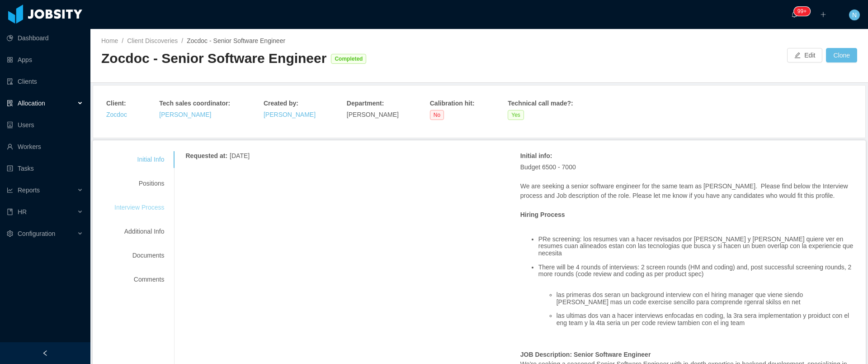  What do you see at coordinates (206, 156) in the screenshot?
I see `strong: Requested at :` at bounding box center [206, 156].